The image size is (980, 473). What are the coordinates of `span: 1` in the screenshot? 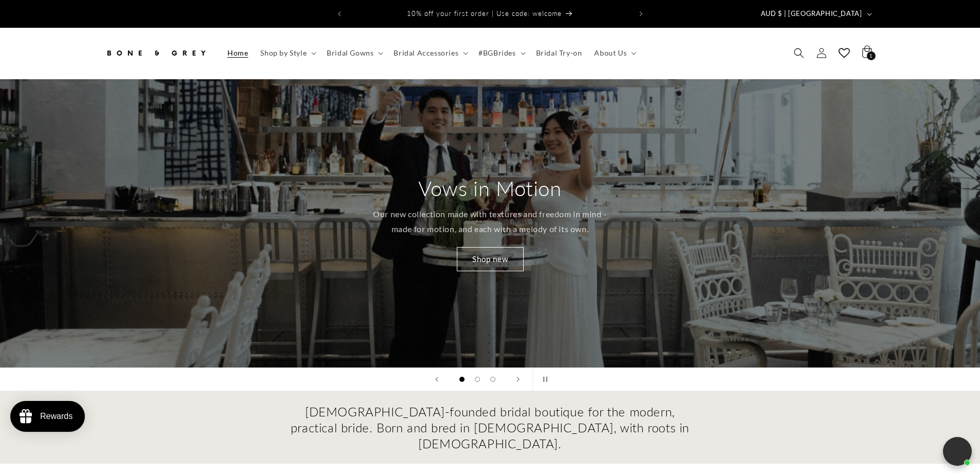 It's located at (871, 55).